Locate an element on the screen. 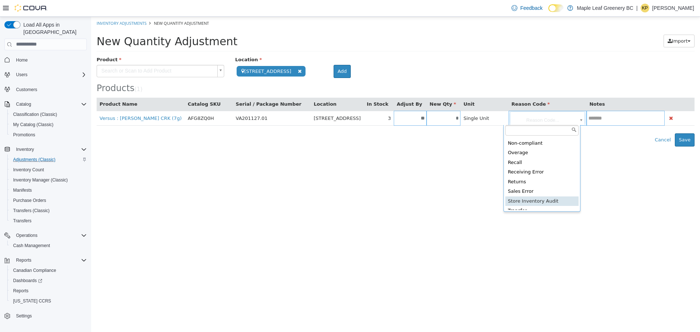 The image size is (700, 332). a: Cash Management is located at coordinates (31, 246).